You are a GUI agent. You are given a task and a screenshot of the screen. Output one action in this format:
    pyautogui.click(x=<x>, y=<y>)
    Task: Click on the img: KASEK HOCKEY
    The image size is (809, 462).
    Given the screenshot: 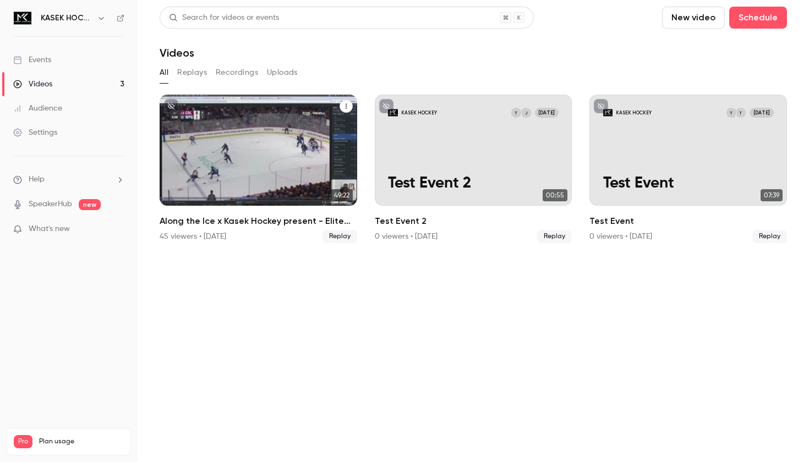 What is the action you would take?
    pyautogui.click(x=23, y=18)
    